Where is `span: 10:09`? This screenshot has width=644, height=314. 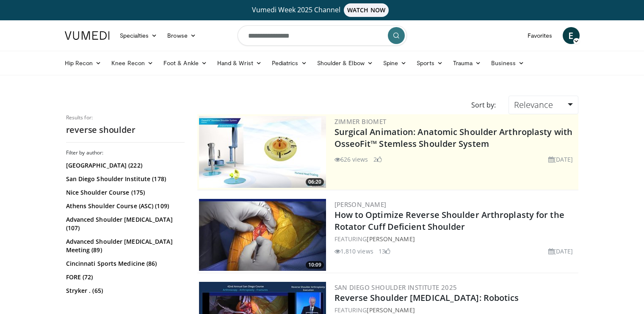 span: 10:09 is located at coordinates (315, 265).